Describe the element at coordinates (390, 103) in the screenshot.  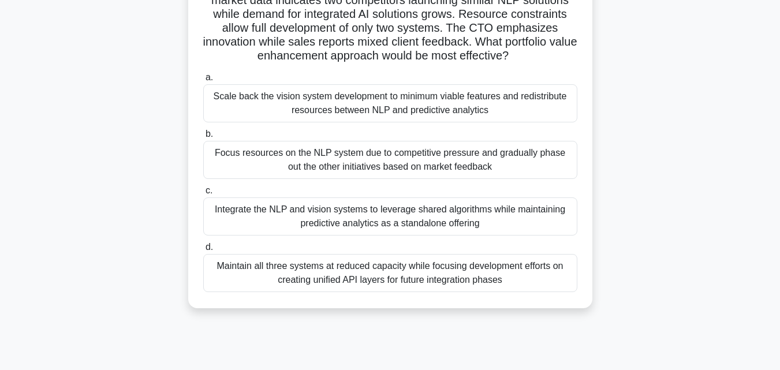
I see `div: Scale back the vision system development to minimum viable features and redistribute resources be...` at that location.